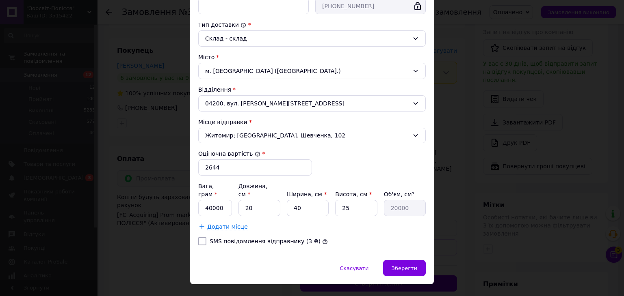  What do you see at coordinates (354, 268) in the screenshot?
I see `span: Скасувати` at bounding box center [354, 268].